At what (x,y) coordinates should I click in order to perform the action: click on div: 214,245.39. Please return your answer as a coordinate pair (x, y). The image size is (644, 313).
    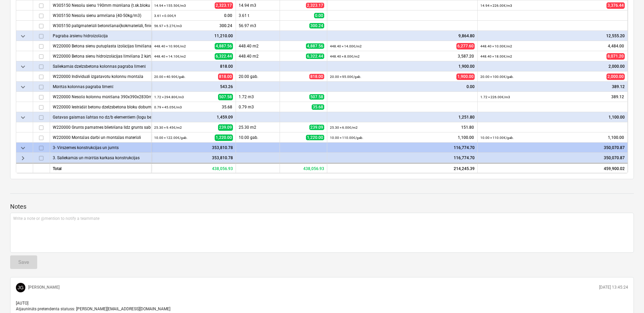
    Looking at the image, I should click on (402, 168).